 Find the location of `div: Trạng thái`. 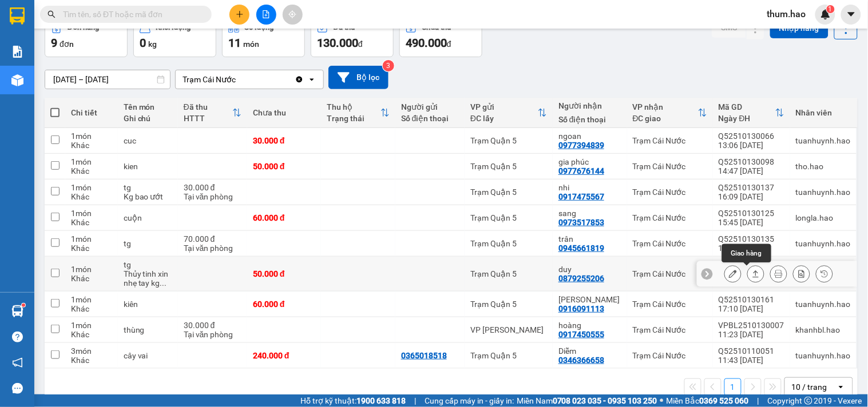

div: Trạng thái is located at coordinates (353, 118).